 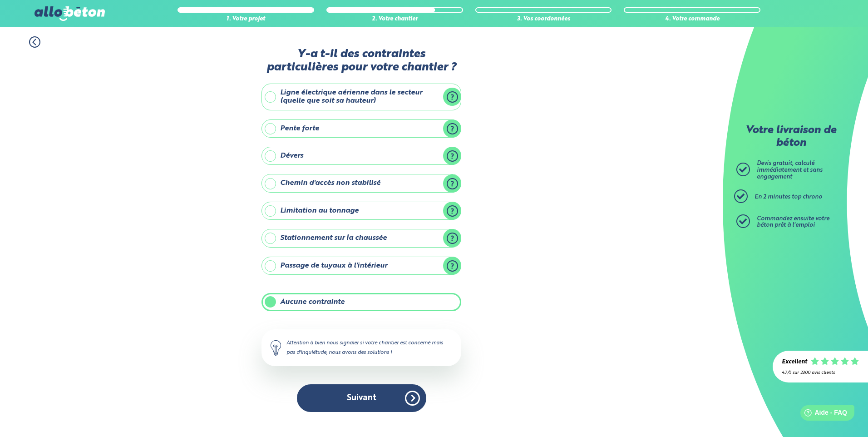 I want to click on span: Aide - FAQ, so click(x=44, y=11).